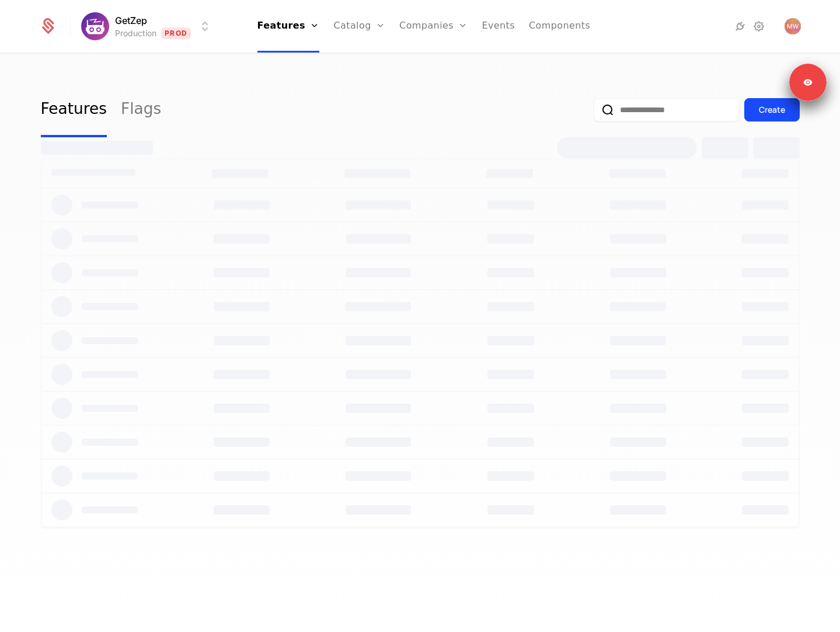 The height and width of the screenshot is (632, 840). Describe the element at coordinates (772, 110) in the screenshot. I see `div: Create` at that location.